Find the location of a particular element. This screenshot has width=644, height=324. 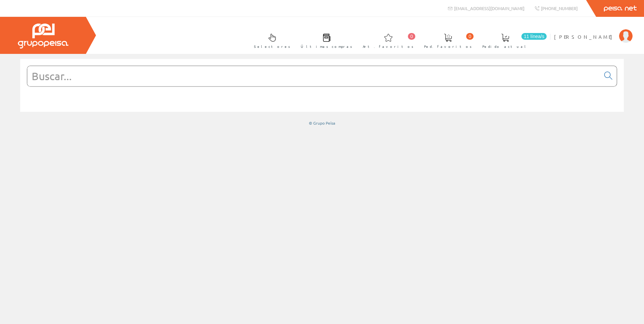

span: 11 línea/s is located at coordinates (534, 36).